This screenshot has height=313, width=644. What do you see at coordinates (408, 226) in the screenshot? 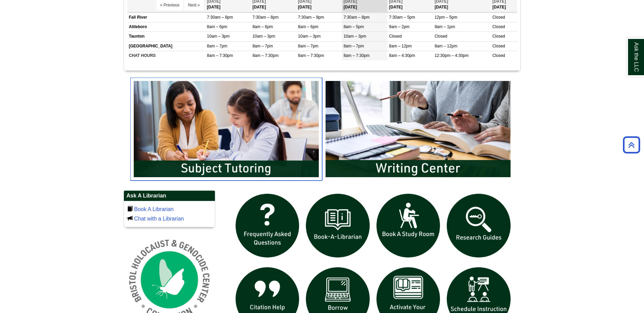
I see `img: book a study room icon links to book a study room web page` at bounding box center [408, 226].